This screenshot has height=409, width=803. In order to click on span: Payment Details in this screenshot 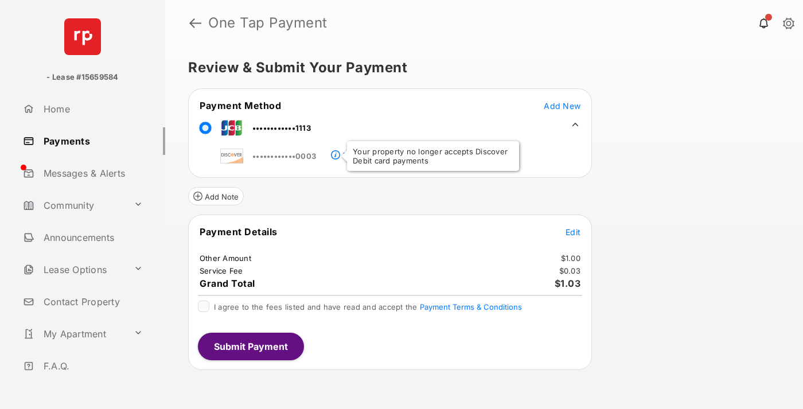, I will do `click(238, 232)`.